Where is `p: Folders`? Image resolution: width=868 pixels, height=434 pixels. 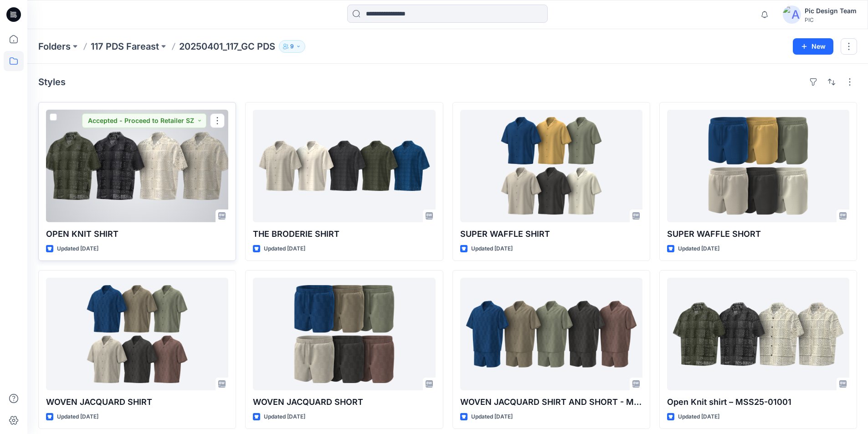
p: Folders is located at coordinates (54, 46).